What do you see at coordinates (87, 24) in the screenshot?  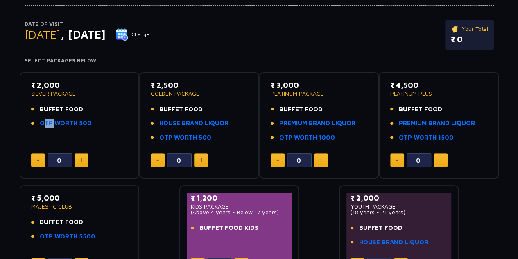 I see `p: Date of Visit` at bounding box center [87, 24].